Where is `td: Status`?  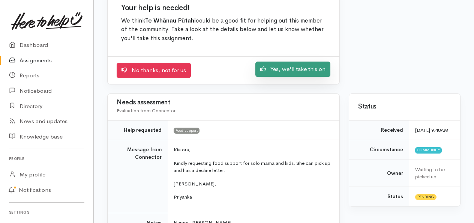 td: Status is located at coordinates (379, 196).